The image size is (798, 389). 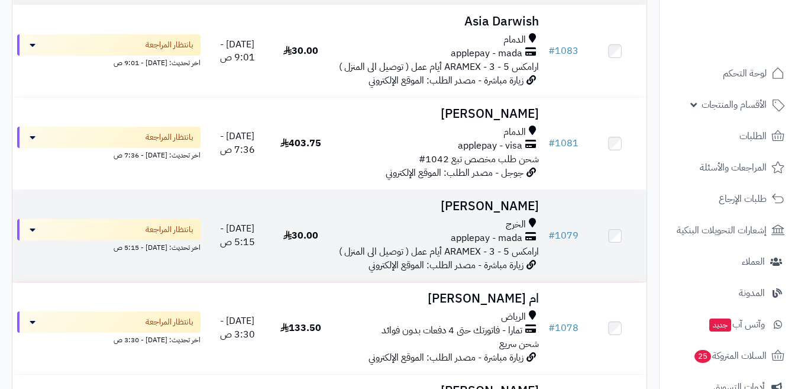 I want to click on a: إشعارات التحويلات البنكية, so click(x=729, y=230).